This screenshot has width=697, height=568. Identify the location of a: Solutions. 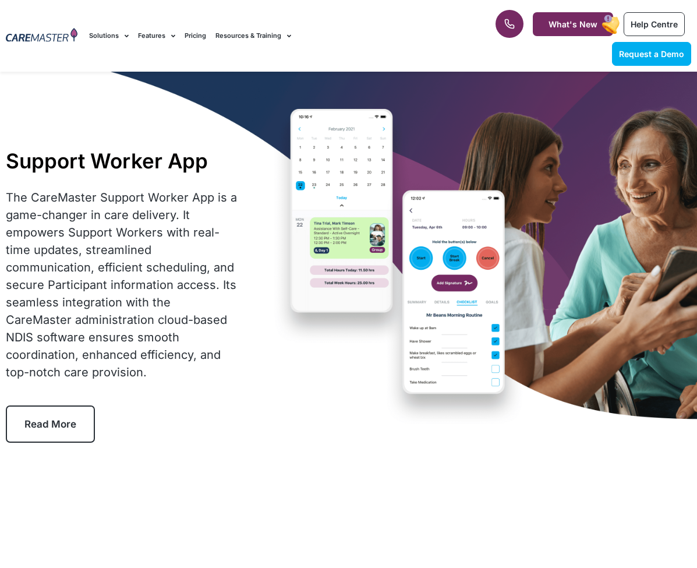
(109, 36).